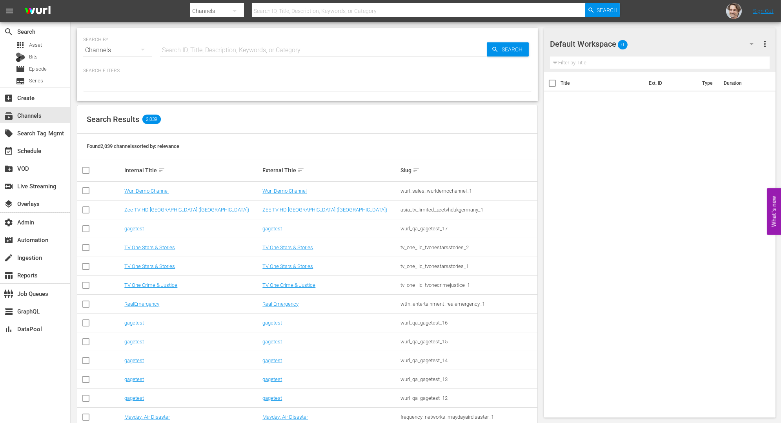 The height and width of the screenshot is (423, 781). What do you see at coordinates (469, 398) in the screenshot?
I see `div: wurl_qa_gagetest_12` at bounding box center [469, 398].